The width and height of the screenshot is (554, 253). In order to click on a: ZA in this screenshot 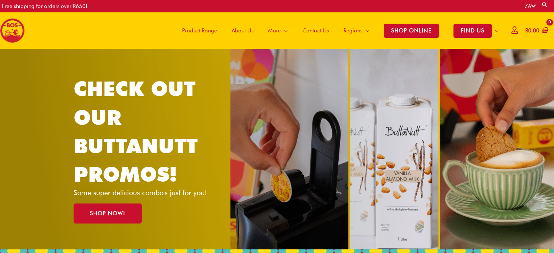, I will do `click(531, 6)`.